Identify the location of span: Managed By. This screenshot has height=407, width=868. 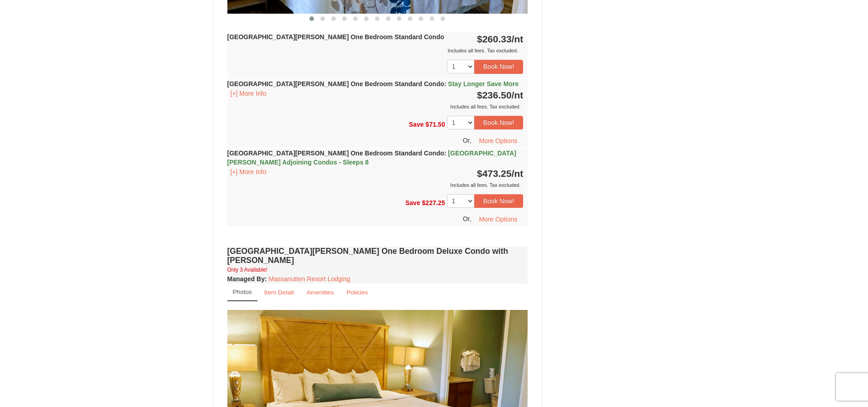
(246, 279).